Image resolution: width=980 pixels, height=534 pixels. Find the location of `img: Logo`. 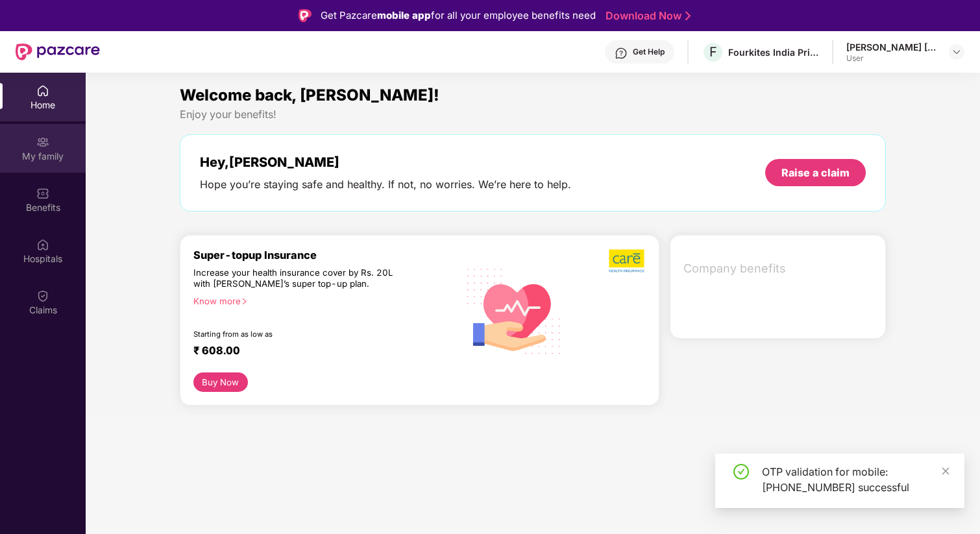

img: Logo is located at coordinates (305, 16).